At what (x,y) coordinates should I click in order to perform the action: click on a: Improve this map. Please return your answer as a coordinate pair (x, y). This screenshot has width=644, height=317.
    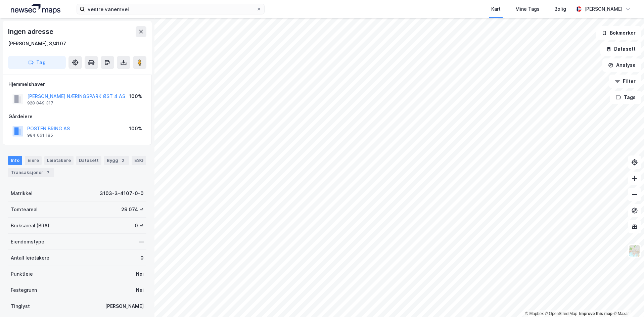
    Looking at the image, I should click on (596, 314).